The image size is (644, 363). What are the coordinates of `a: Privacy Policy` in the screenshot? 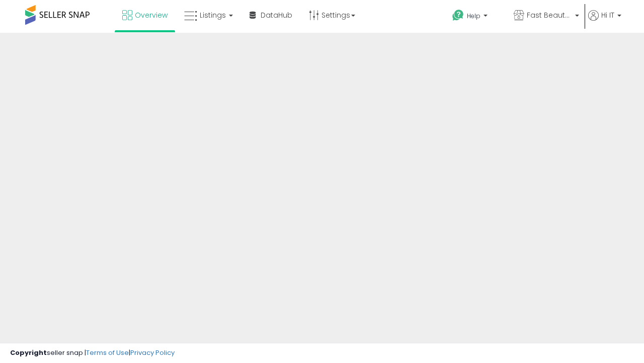 It's located at (152, 352).